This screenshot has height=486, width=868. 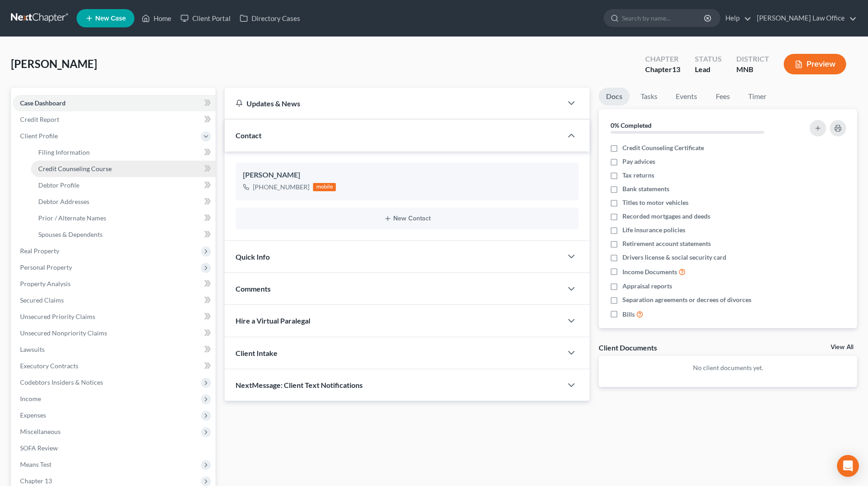 What do you see at coordinates (253, 288) in the screenshot?
I see `span: Comments` at bounding box center [253, 288].